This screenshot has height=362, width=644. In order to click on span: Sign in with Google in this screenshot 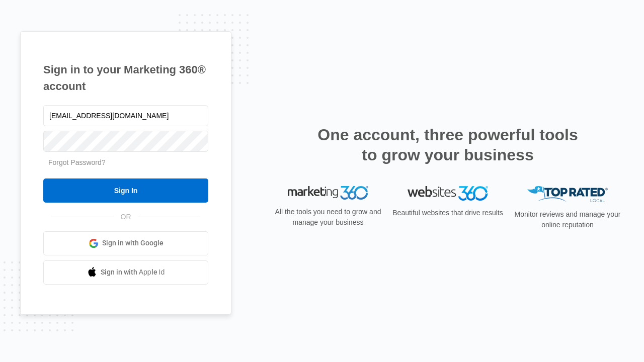, I will do `click(133, 243)`.